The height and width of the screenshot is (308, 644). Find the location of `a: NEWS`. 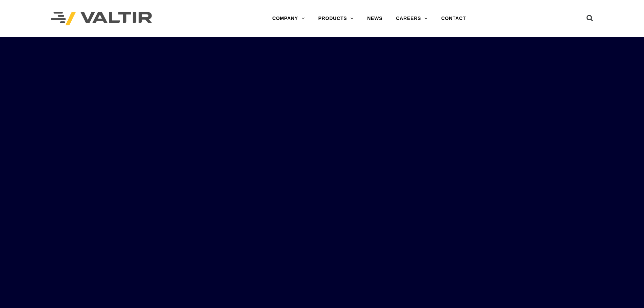

a: NEWS is located at coordinates (374, 19).